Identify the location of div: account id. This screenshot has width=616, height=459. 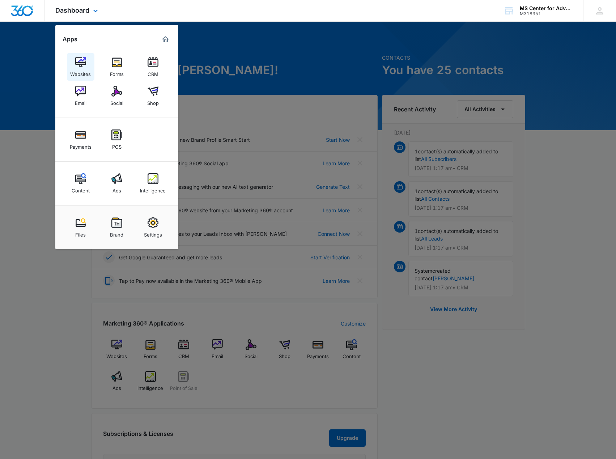
(546, 14).